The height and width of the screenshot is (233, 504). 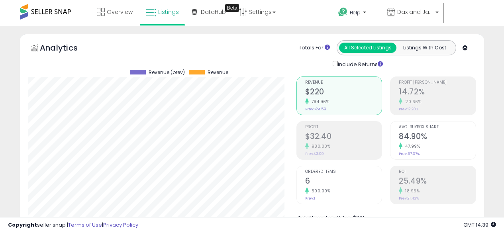 What do you see at coordinates (73, 225) in the screenshot?
I see `div: seller snap | |` at bounding box center [73, 225].